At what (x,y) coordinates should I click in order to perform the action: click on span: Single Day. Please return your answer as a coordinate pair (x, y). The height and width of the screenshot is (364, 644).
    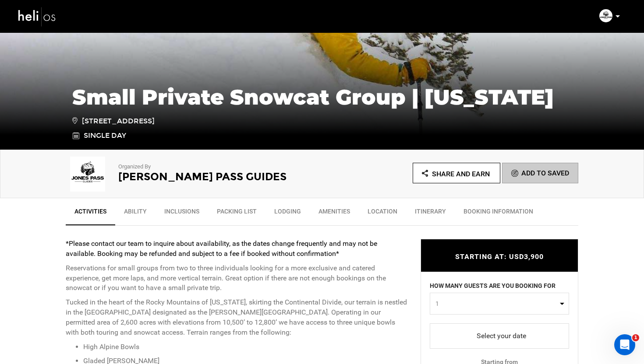
    Looking at the image, I should click on (105, 135).